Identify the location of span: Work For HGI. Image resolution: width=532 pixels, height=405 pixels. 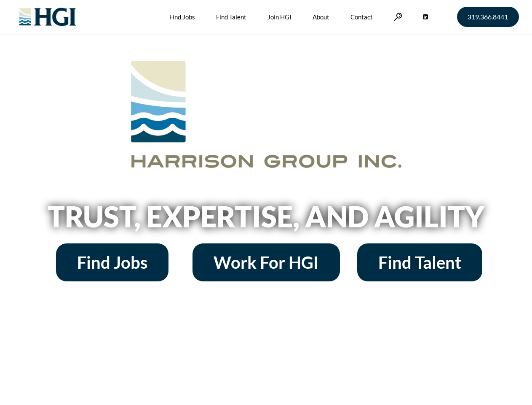
(266, 262).